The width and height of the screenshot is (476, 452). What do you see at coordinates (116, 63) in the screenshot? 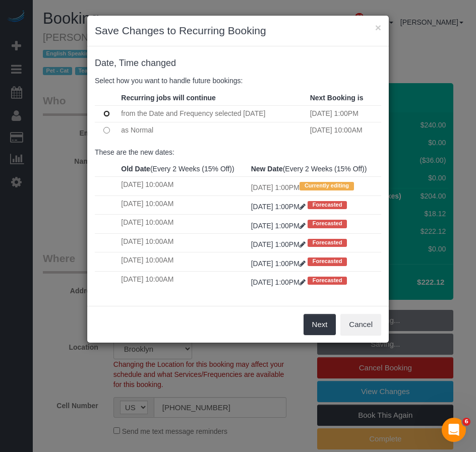
I see `span: Date, Time` at bounding box center [116, 63].